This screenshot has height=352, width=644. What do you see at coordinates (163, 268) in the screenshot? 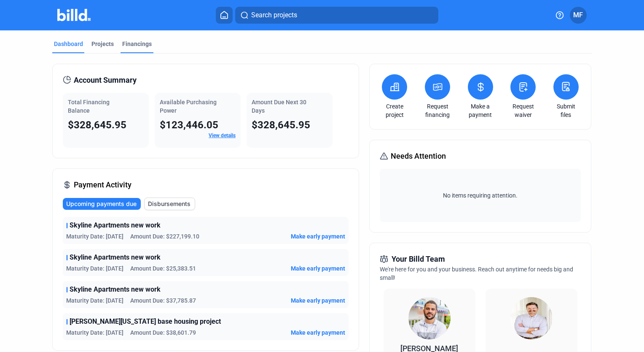
I see `span: Amount Due: $25,383.51` at bounding box center [163, 268].